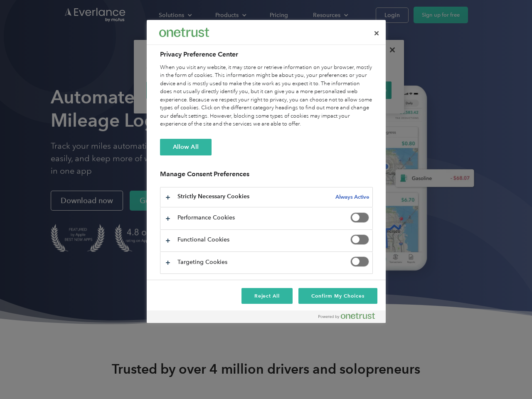  What do you see at coordinates (266, 176) in the screenshot?
I see `h3: Manage Consent Preferences` at bounding box center [266, 176].